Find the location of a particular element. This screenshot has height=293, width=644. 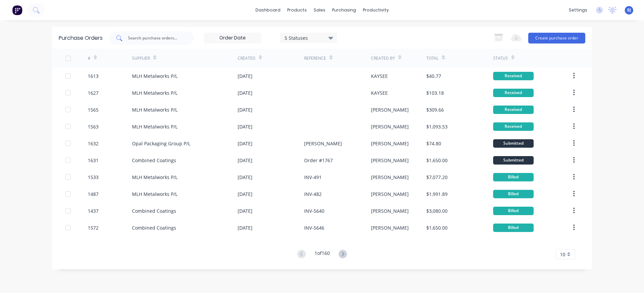

span: 10 is located at coordinates (563, 254).